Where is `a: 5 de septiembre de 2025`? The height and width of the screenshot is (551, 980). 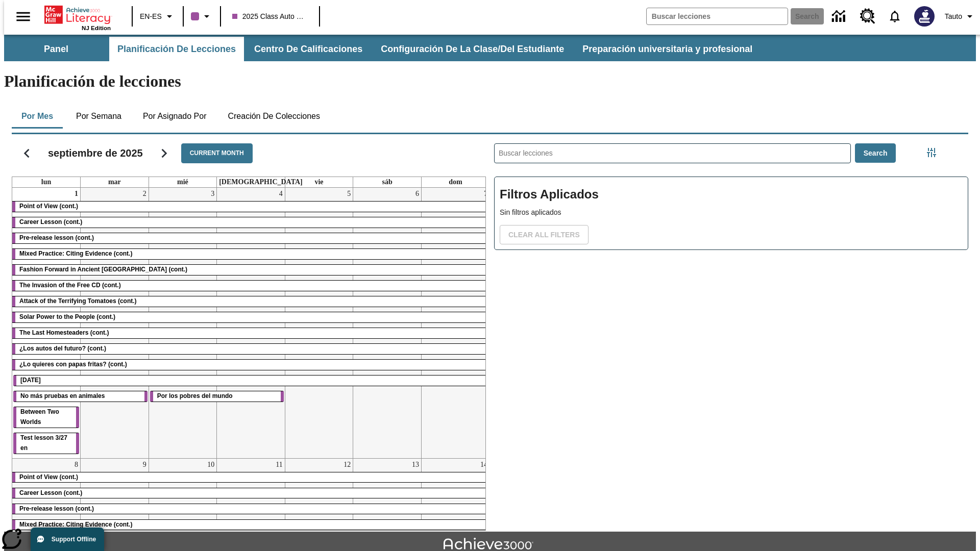
a: 5 de septiembre de 2025 is located at coordinates (349, 194).